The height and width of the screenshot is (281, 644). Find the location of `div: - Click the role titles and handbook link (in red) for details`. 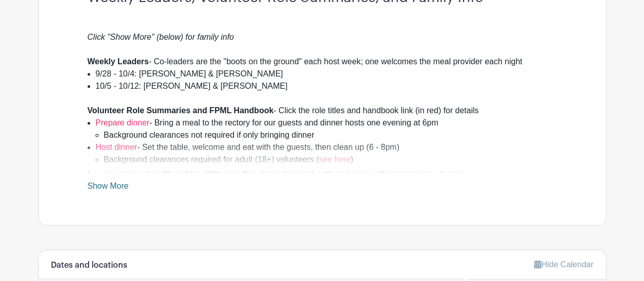

div: - Click the role titles and handbook link (in red) for details is located at coordinates (322, 111).